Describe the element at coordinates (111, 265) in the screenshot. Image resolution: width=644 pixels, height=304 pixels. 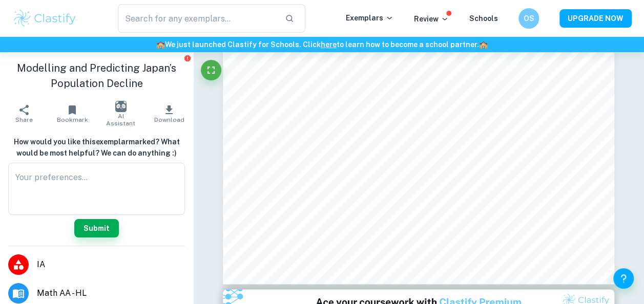
I see `span: IA` at that location.